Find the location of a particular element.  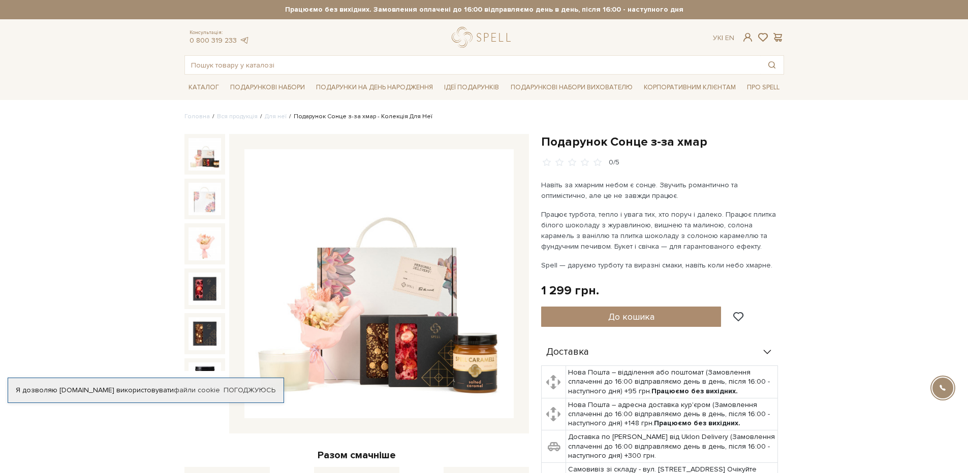

td: Нова Пошта – відділення або поштомат (Замовлення сплаченні до 16:00 відправляємо день в день, піс... is located at coordinates (672, 383).